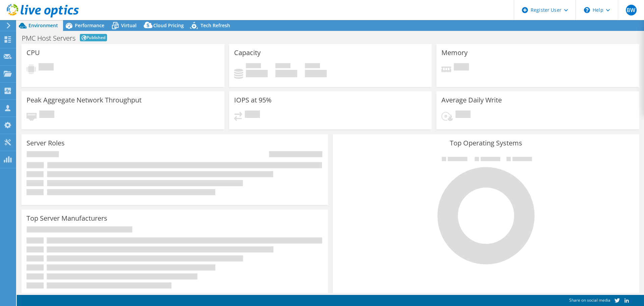 The image size is (644, 306). I want to click on h3: Average Daily Write, so click(472, 100).